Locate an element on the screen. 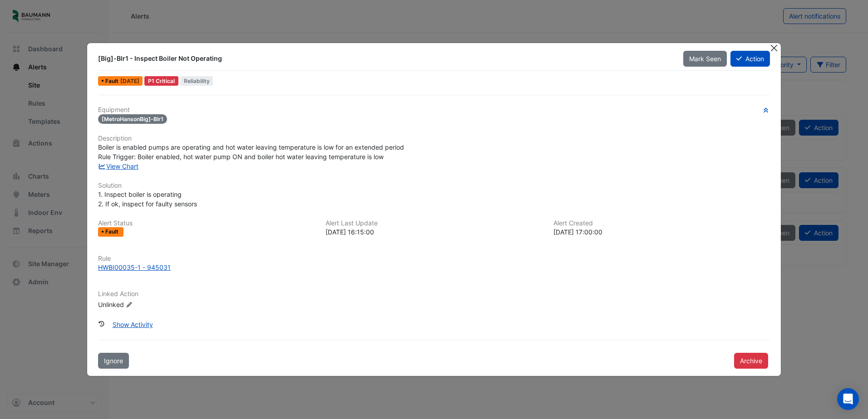 The height and width of the screenshot is (419, 868). div: [Big]-Blr1 - Inspect Boiler Not Operating is located at coordinates (385, 59).